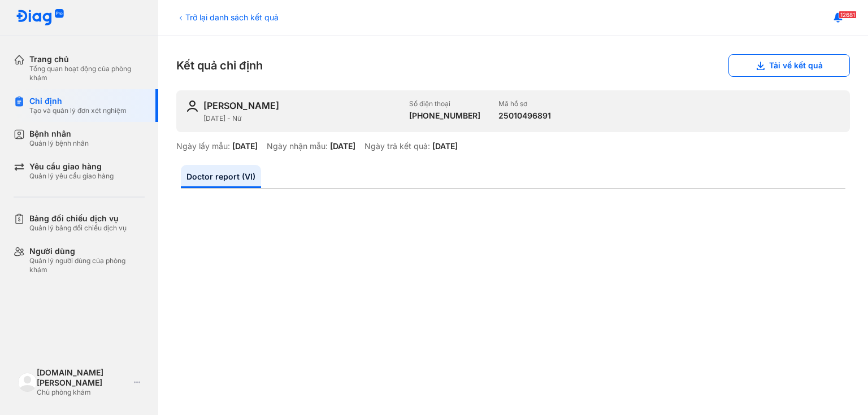 This screenshot has width=868, height=415. Describe the element at coordinates (78, 218) in the screenshot. I see `div: Bảng đối chiếu dịch vụ` at that location.